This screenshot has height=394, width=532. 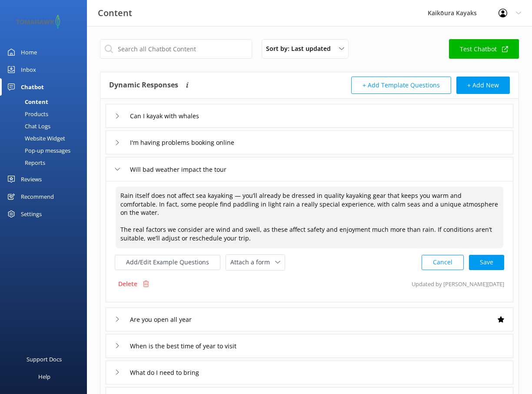 I want to click on div: Home, so click(x=29, y=52).